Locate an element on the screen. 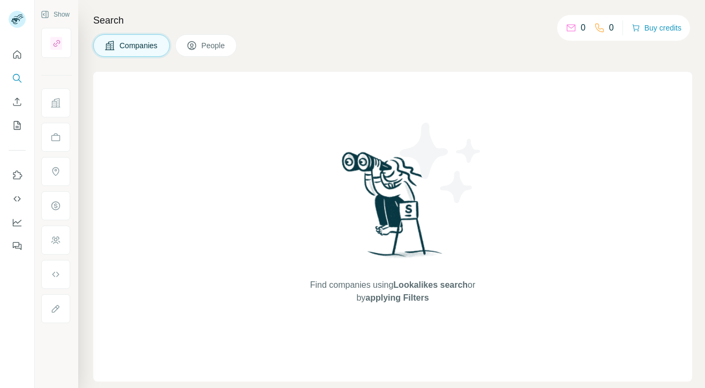 The image size is (705, 388). button: Use Surfe on LinkedIn is located at coordinates (17, 175).